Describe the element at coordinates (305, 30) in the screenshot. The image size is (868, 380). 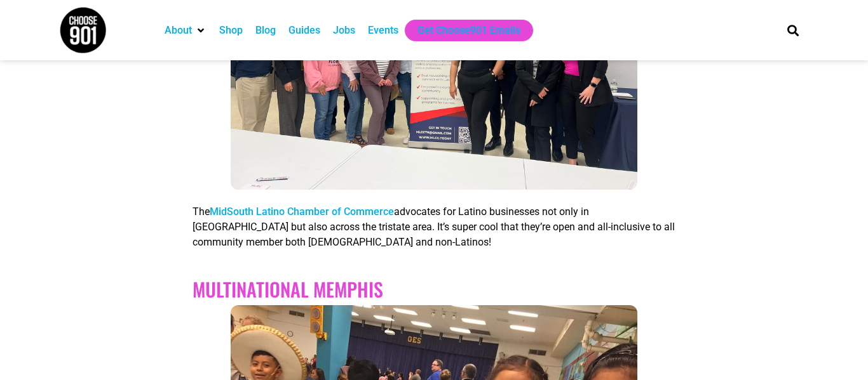
I see `div: Guides` at that location.